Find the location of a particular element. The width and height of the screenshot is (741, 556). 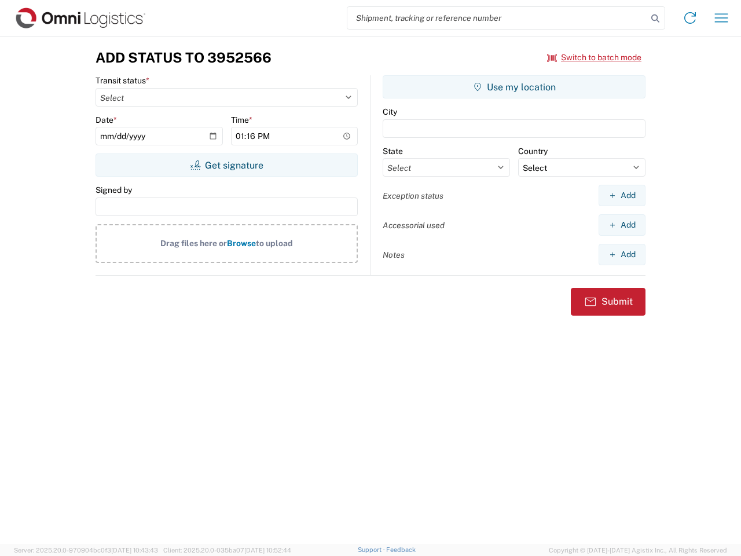

label: Time is located at coordinates (242, 120).